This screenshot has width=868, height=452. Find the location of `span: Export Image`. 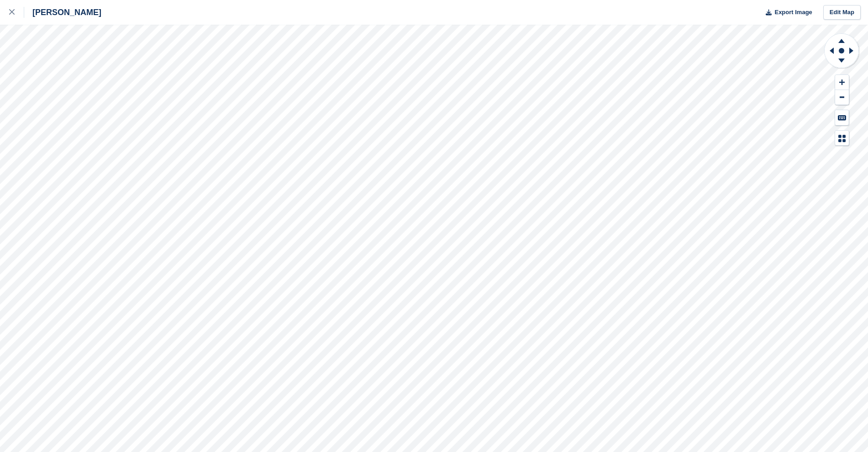

span: Export Image is located at coordinates (793, 12).